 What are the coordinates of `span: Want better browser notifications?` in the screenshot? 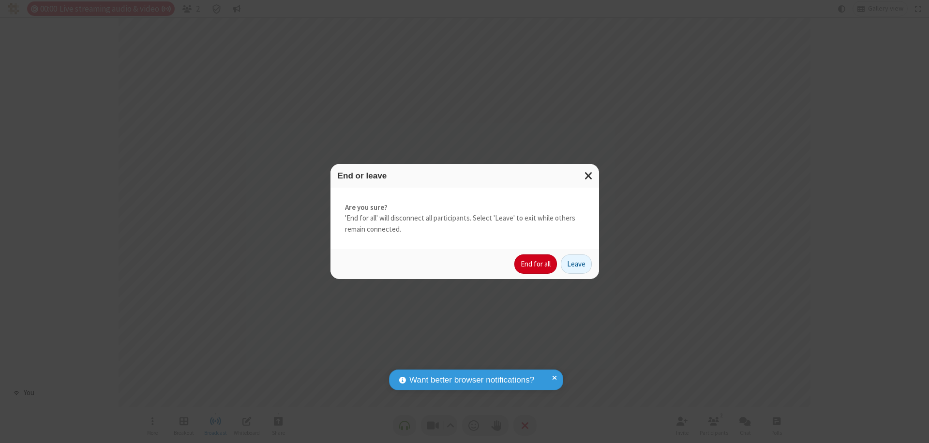 It's located at (472, 380).